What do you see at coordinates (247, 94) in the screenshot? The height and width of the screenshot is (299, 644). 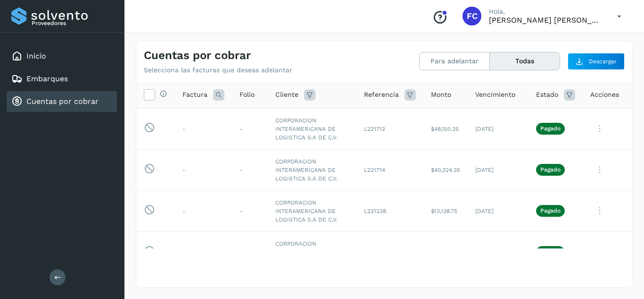 I see `span: Folio` at bounding box center [247, 94].